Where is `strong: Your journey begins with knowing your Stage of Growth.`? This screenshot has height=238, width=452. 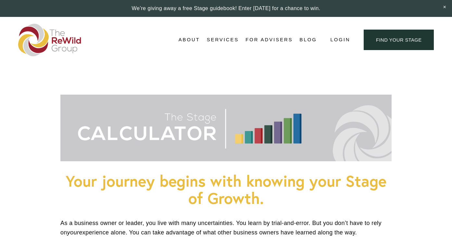 strong: Your journey begins with knowing your Stage of Growth. is located at coordinates (228, 189).